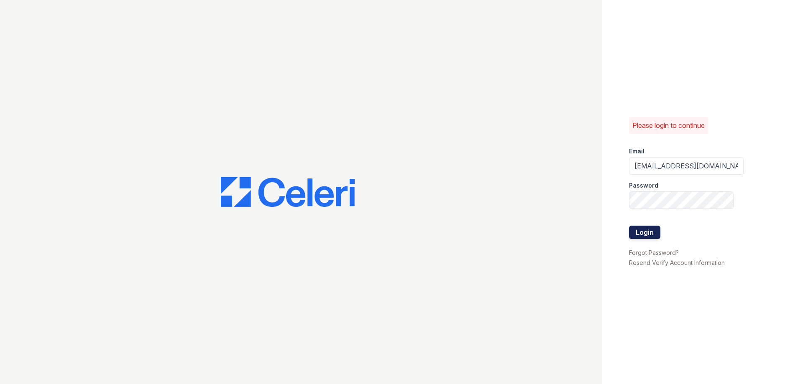 The height and width of the screenshot is (384, 803). Describe the element at coordinates (637, 151) in the screenshot. I see `label: Email` at that location.